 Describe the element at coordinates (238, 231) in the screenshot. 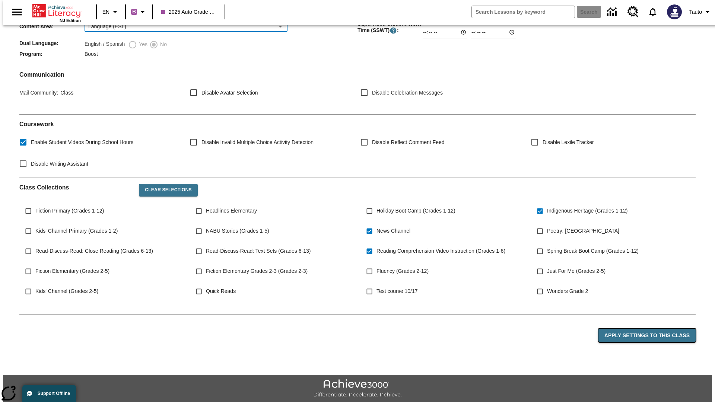

I see `span: NABU Stories (Grades 1-5)` at that location.